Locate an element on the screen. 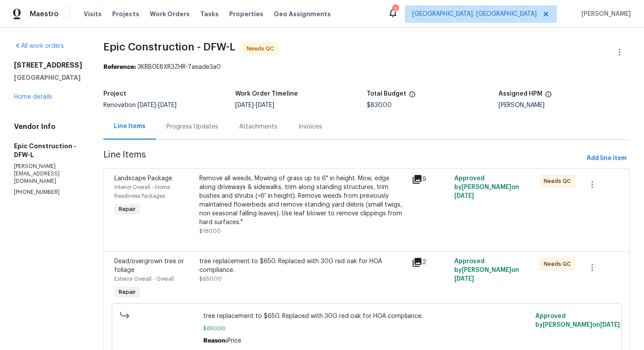 Image resolution: width=644 pixels, height=350 pixels. a: Home details is located at coordinates (33, 97).